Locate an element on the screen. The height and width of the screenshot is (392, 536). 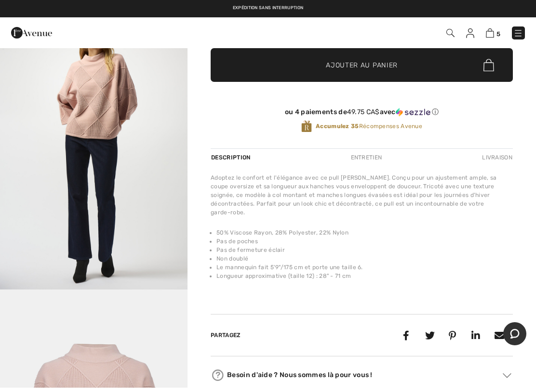
strong: Accumulez 35 is located at coordinates (337, 126).